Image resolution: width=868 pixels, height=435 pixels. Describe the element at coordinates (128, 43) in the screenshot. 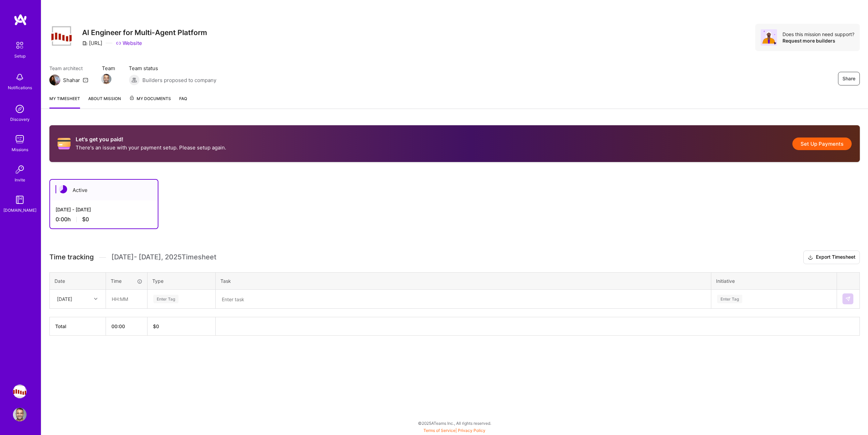

I see `a: Website` at that location.